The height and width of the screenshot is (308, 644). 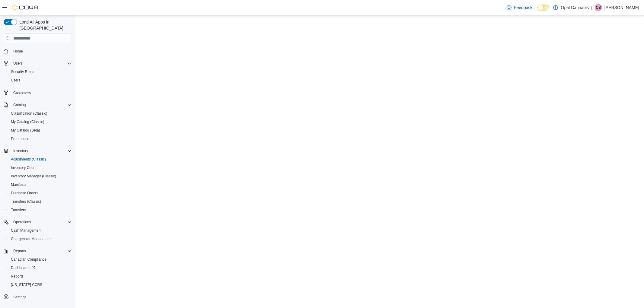 What do you see at coordinates (38, 92) in the screenshot?
I see `button: Customers` at bounding box center [38, 92].